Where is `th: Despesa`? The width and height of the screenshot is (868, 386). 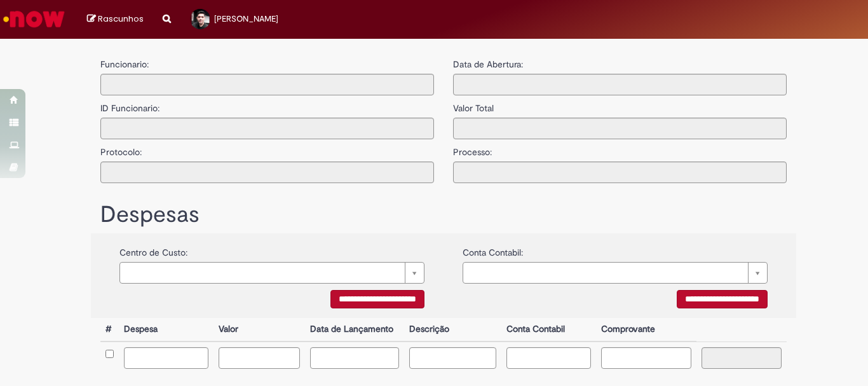
th: Despesa is located at coordinates (166, 330).